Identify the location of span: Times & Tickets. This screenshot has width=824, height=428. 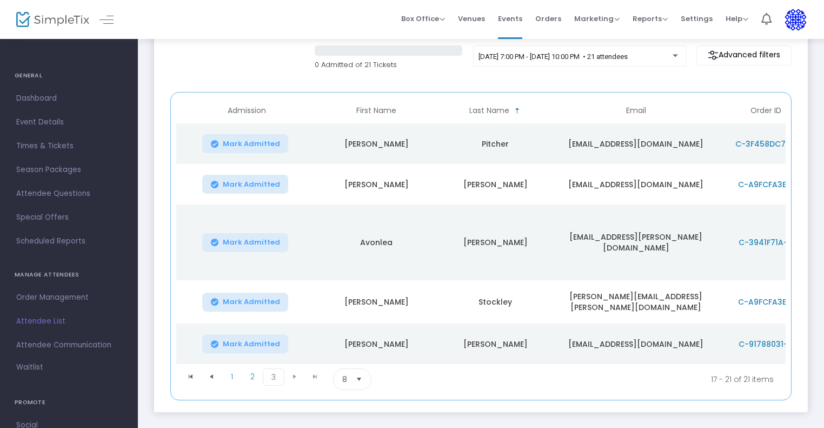
(69, 146).